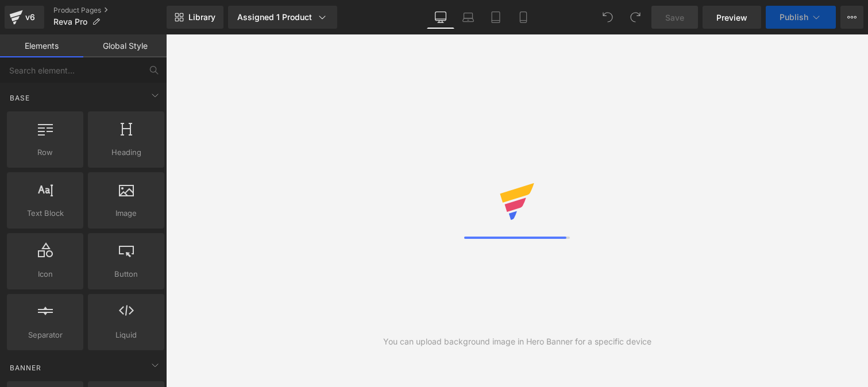 The width and height of the screenshot is (868, 387). What do you see at coordinates (126, 335) in the screenshot?
I see `span: Liquid` at bounding box center [126, 335].